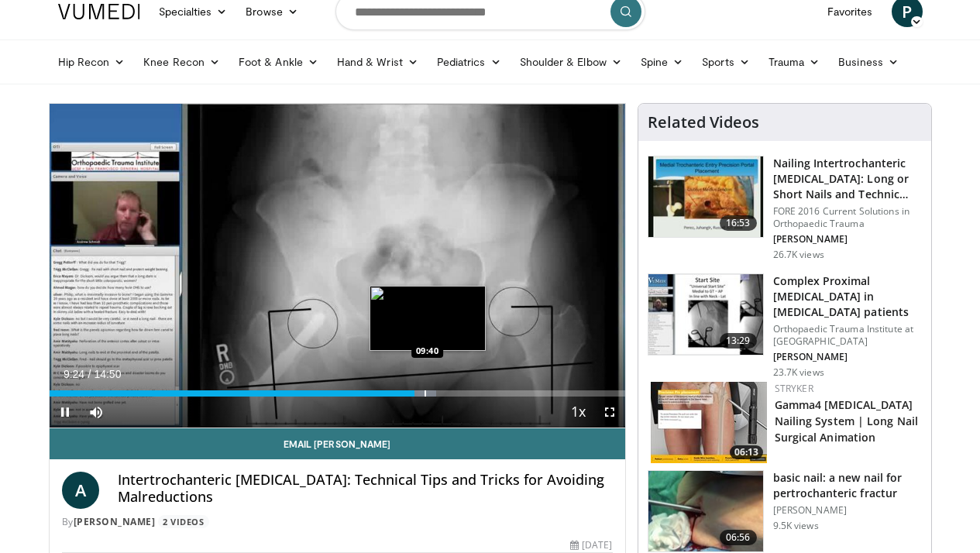 This screenshot has height=553, width=980. Describe the element at coordinates (337, 266) in the screenshot. I see `video-js: Video Player` at that location.